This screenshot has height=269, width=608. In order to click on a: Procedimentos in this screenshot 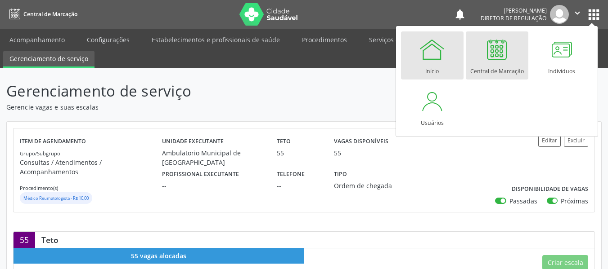, I will do `click(324, 40)`.